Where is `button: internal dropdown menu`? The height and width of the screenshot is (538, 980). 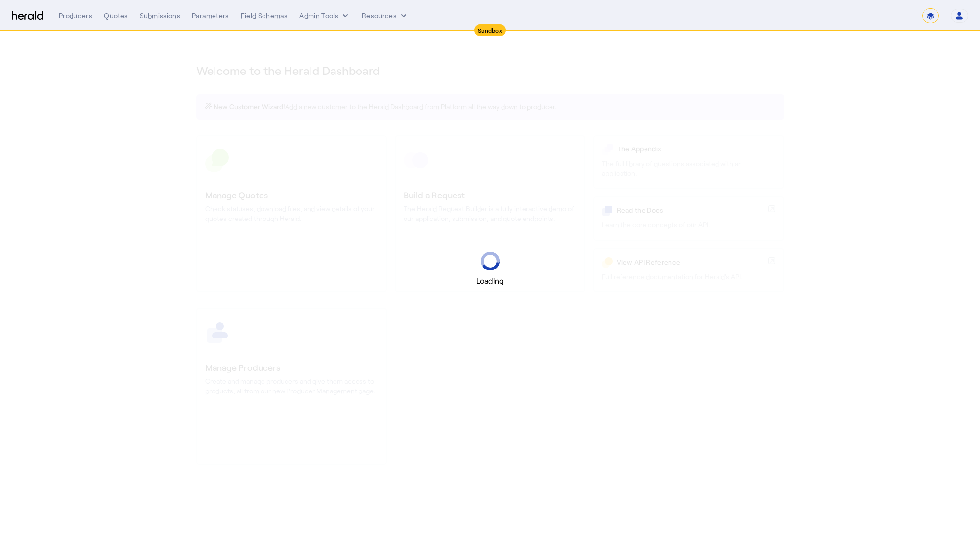
button: internal dropdown menu is located at coordinates (324, 16).